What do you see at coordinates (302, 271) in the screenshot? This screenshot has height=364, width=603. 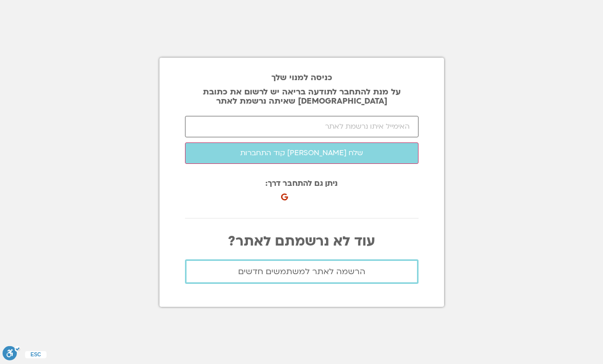 I see `span: הרשמה לאתר למשתמשים חדשים` at bounding box center [302, 271].